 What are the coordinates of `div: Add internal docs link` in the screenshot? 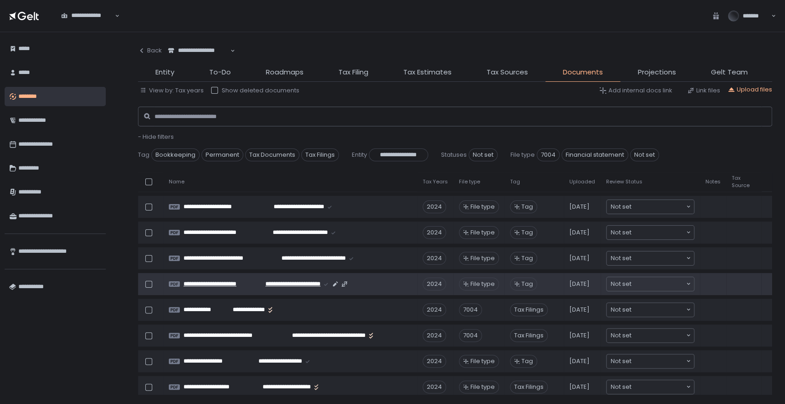 It's located at (635, 91).